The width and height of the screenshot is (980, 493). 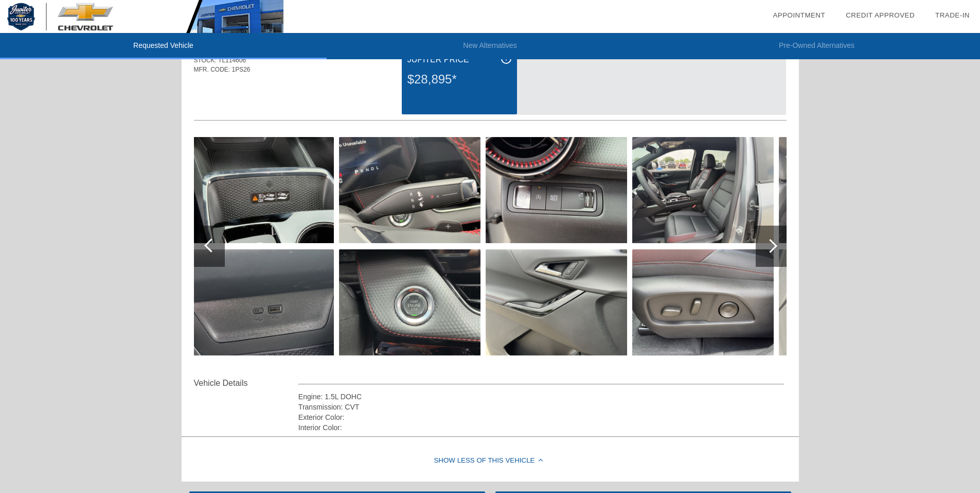 What do you see at coordinates (880, 15) in the screenshot?
I see `a: Credit Approved` at bounding box center [880, 15].